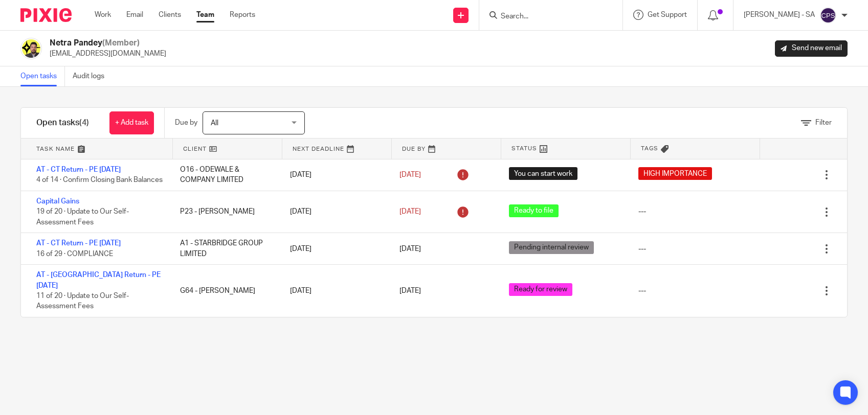 The height and width of the screenshot is (415, 868). Describe the element at coordinates (225, 249) in the screenshot. I see `div: A1 - STARBRIDGE GROUP LIMITED` at that location.